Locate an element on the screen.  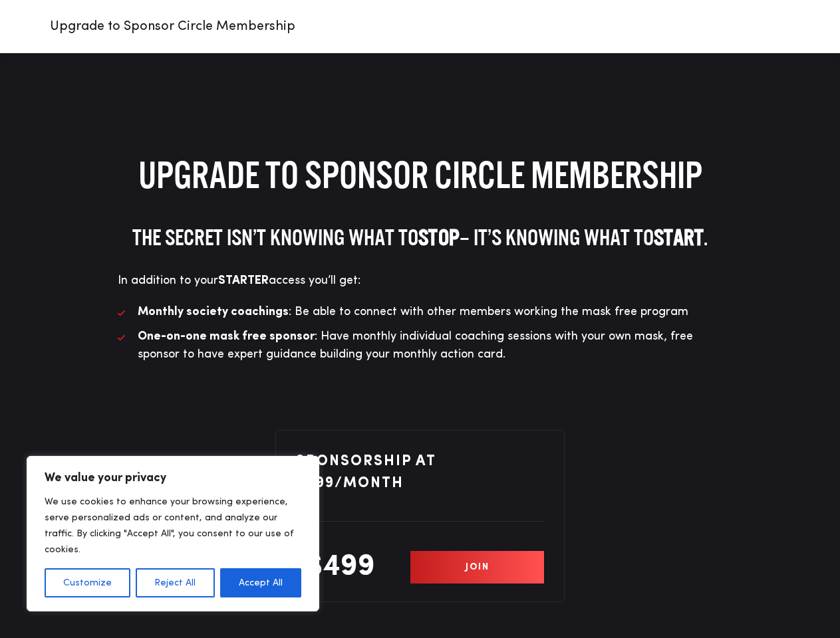
p: We use cookies to enhance your browsing experience, serve personalized ads or content, and analyz... is located at coordinates (173, 526).